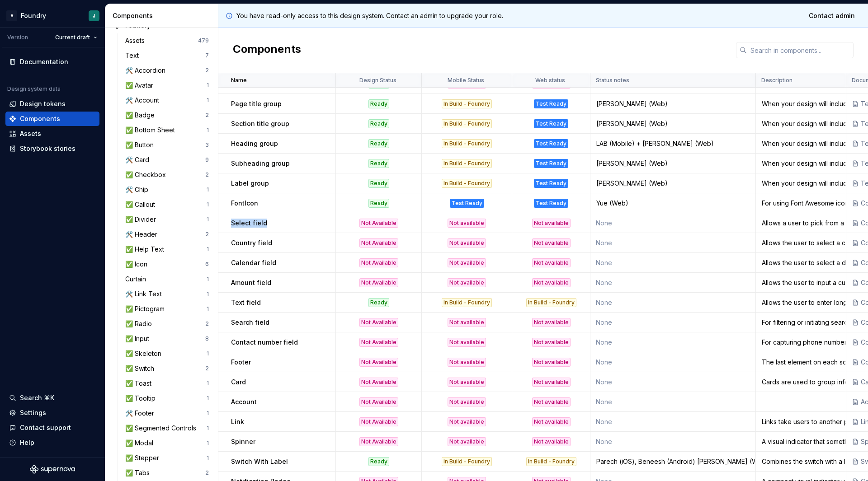  What do you see at coordinates (34, 89) in the screenshot?
I see `div: Design system data` at bounding box center [34, 89].